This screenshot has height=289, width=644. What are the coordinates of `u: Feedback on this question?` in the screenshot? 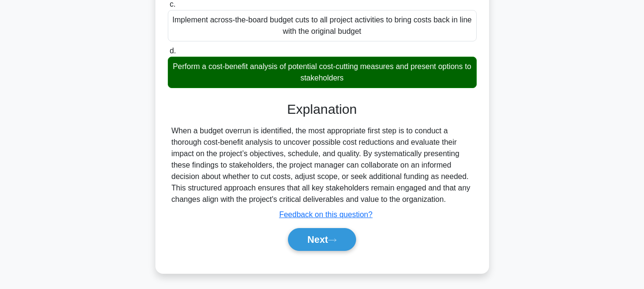 It's located at (326, 215).